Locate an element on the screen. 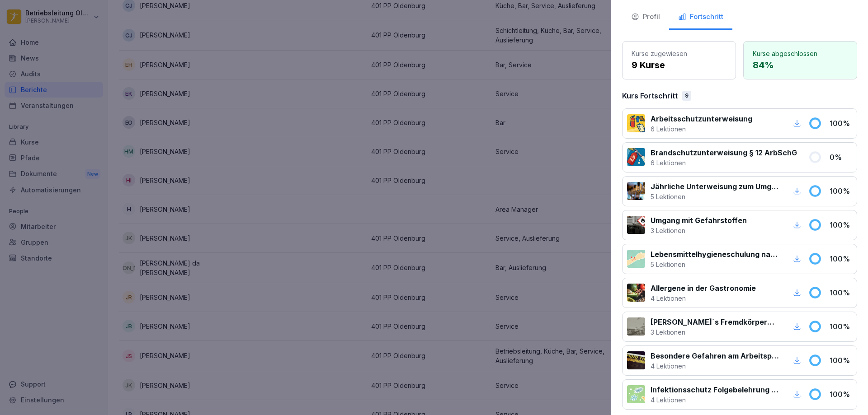  p: Arbeitsschutzunterweisung is located at coordinates (701, 119).